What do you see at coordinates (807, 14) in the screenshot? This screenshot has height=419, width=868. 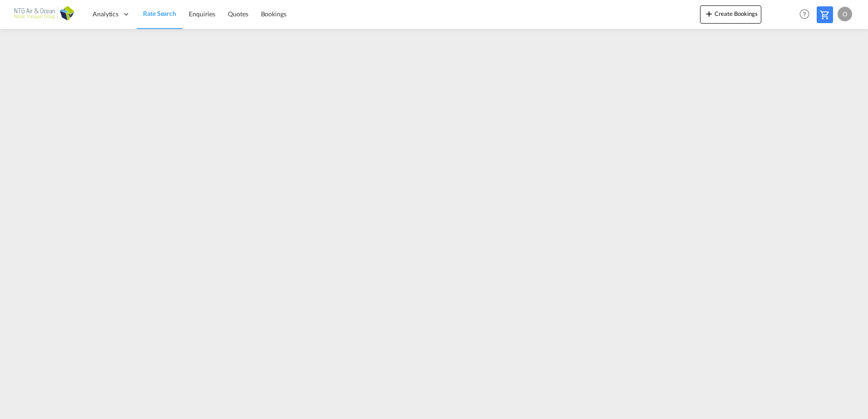 I see `div: Help` at bounding box center [807, 14].